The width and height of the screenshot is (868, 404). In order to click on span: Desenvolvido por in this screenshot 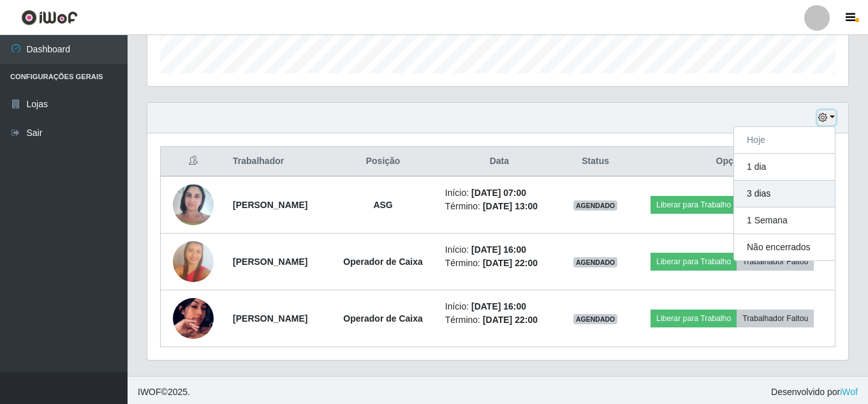, I will do `click(814, 392)`.